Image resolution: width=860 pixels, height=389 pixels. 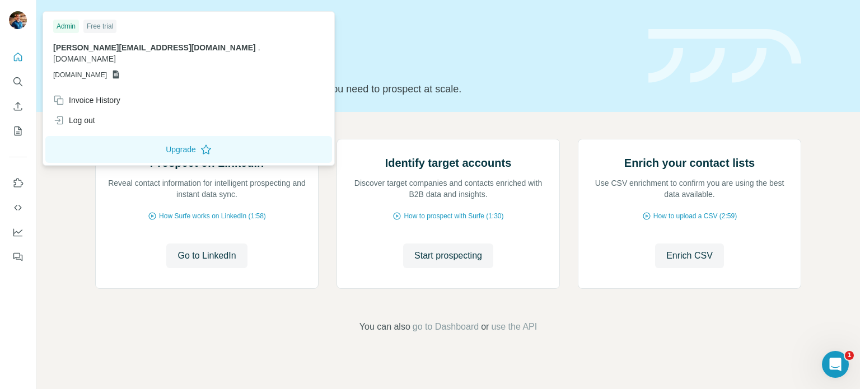 I want to click on p: Reveal contact information for intelligent prospecting and instant data sync., so click(x=207, y=189).